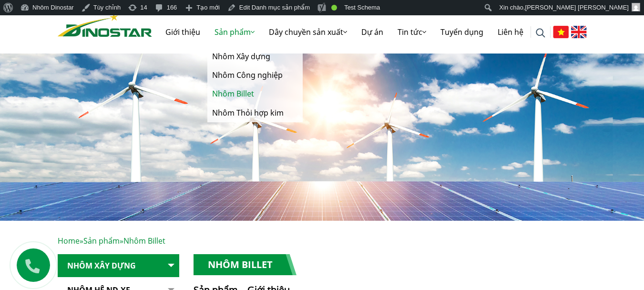 Image resolution: width=644 pixels, height=290 pixels. What do you see at coordinates (334, 8) in the screenshot?
I see `div: Tốt` at bounding box center [334, 8].